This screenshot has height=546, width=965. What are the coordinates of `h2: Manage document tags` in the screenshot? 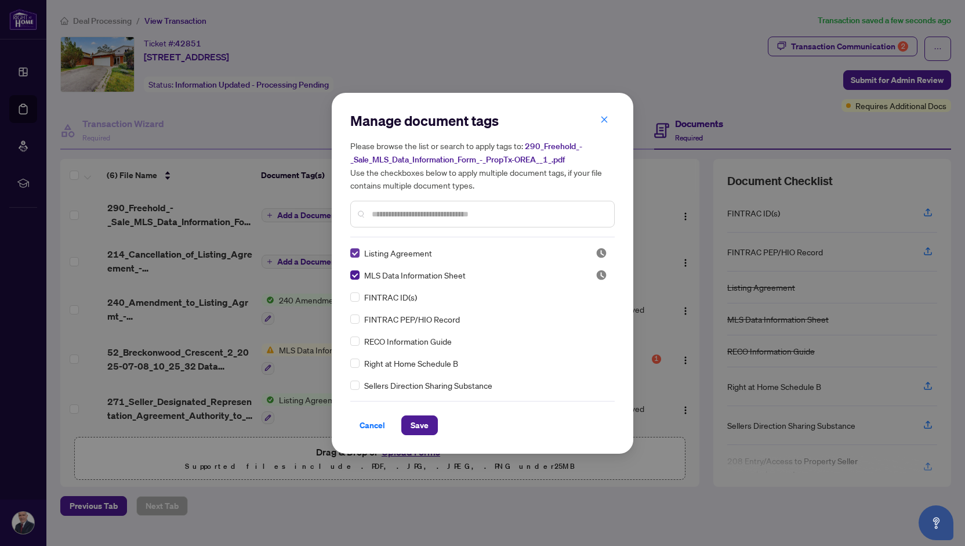 It's located at (483, 121).